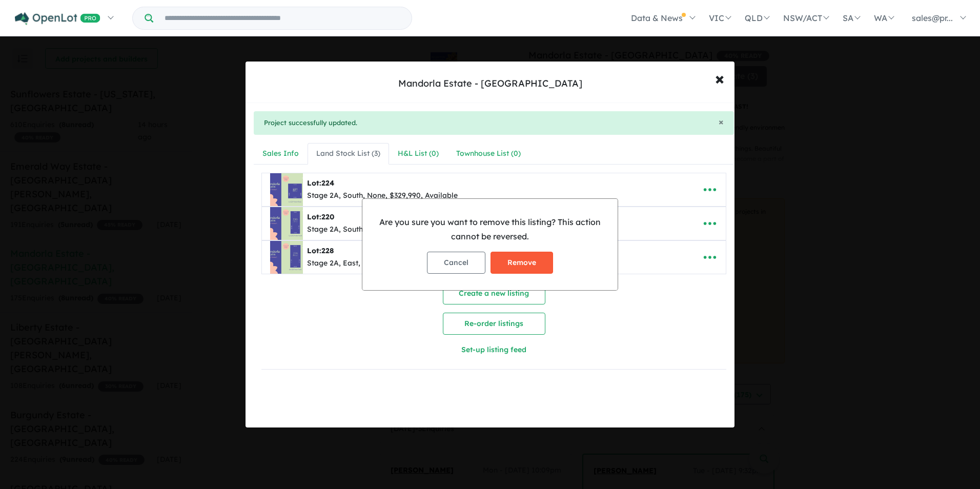 The width and height of the screenshot is (980, 489). What do you see at coordinates (490, 229) in the screenshot?
I see `p: Are you sure you want to remove this listing? This action cannot be reversed.` at bounding box center [490, 229].